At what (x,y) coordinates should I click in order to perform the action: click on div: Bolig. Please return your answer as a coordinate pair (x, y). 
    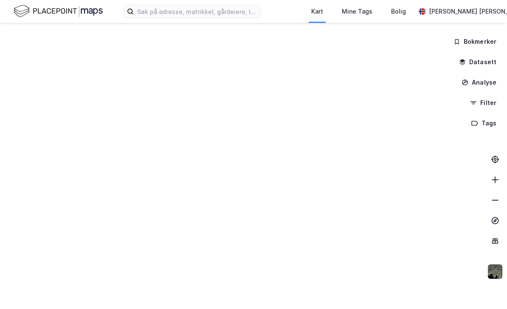
    Looking at the image, I should click on (398, 11).